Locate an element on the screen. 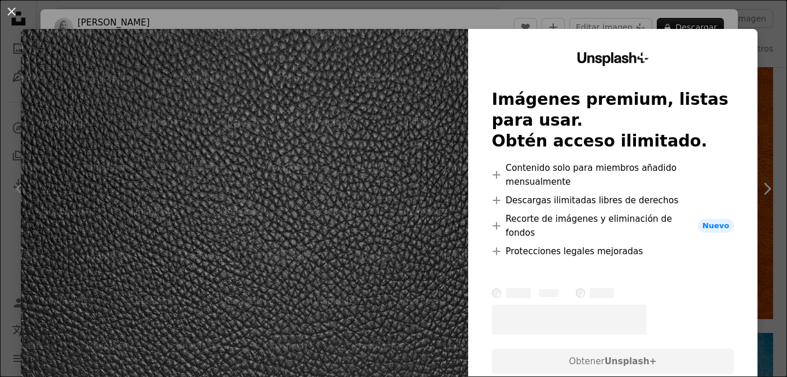 This screenshot has width=787, height=377. li: Protecciones legales mejoradas is located at coordinates (613, 251).